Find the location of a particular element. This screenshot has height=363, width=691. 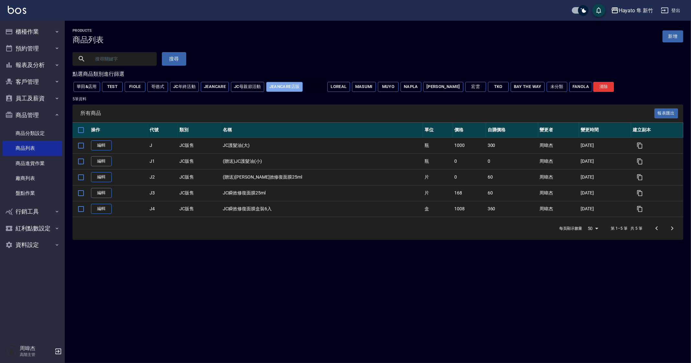

button: JeanCare is located at coordinates (215, 87).